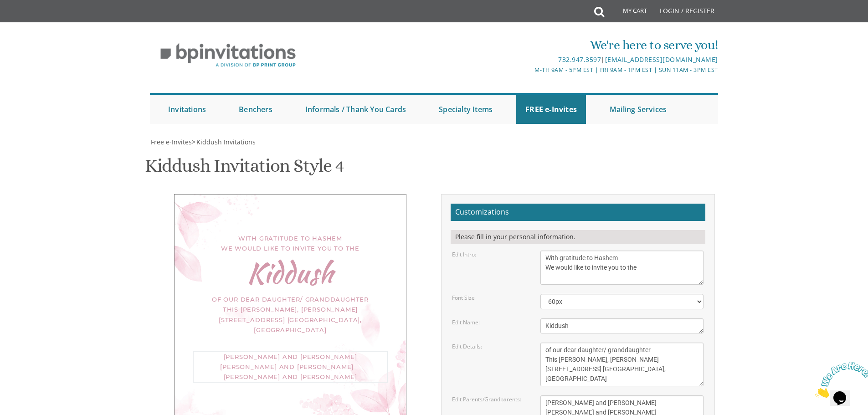 Image resolution: width=868 pixels, height=415 pixels. Describe the element at coordinates (28, 21) in the screenshot. I see `div: CloseChat attention grabber` at that location.